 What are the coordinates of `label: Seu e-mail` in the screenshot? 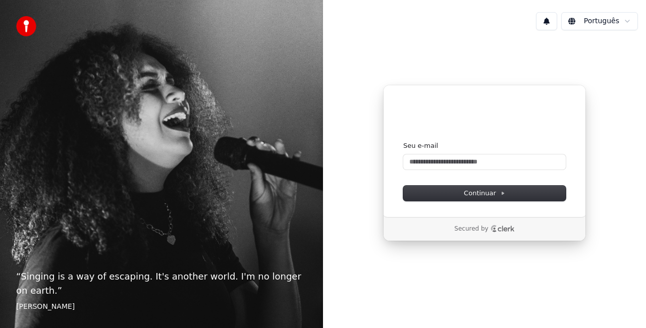 It's located at (420, 146).